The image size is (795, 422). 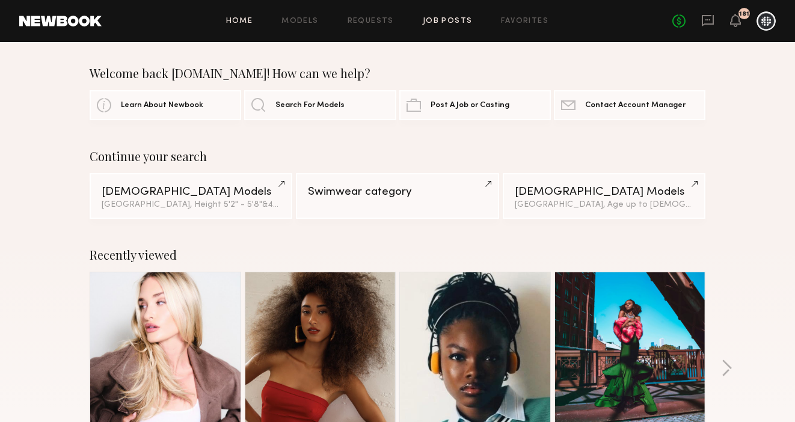 What do you see at coordinates (320, 105) in the screenshot?
I see `a: Search For Models` at bounding box center [320, 105].